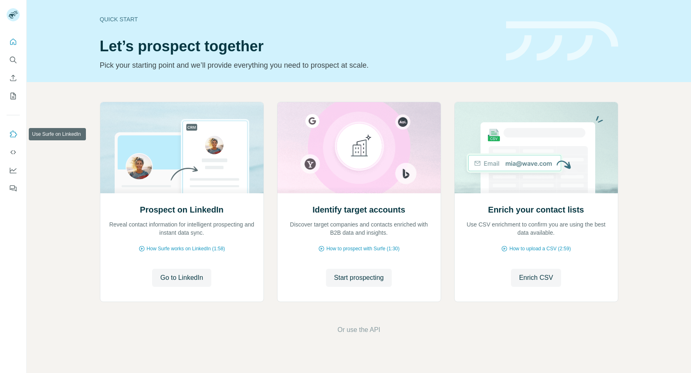  What do you see at coordinates (539, 249) in the screenshot?
I see `span: How to upload a CSV (2:59)` at bounding box center [539, 249].